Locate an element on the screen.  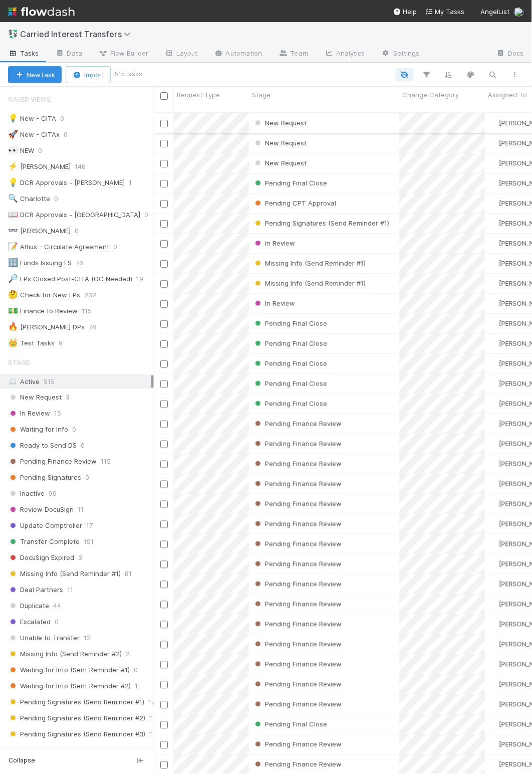
div: Missing Info (Send Reminder #1) is located at coordinates (309, 283).